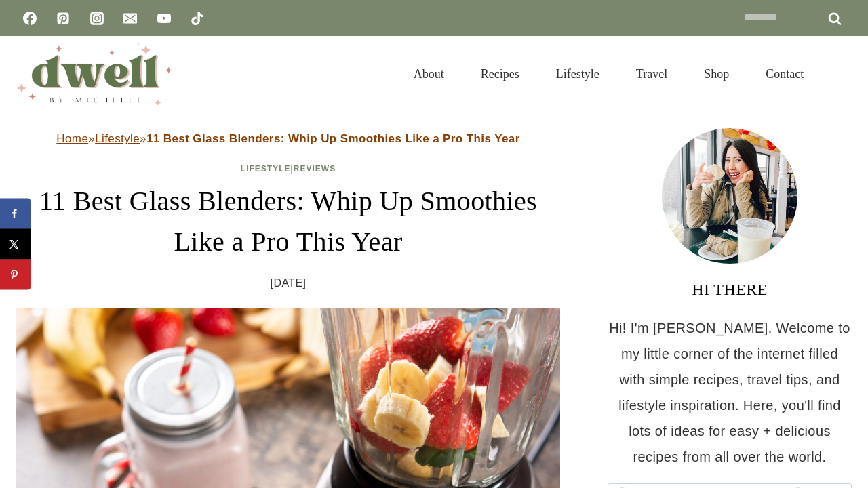 Image resolution: width=868 pixels, height=488 pixels. What do you see at coordinates (608, 74) in the screenshot?
I see `nav: Primary Navigation` at bounding box center [608, 74].